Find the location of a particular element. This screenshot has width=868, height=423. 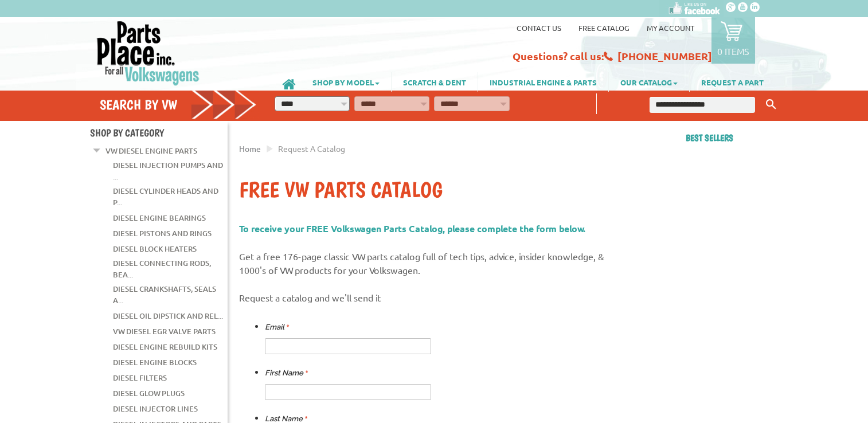

a: Diesel Cylinder Heads and P... is located at coordinates (165, 197).